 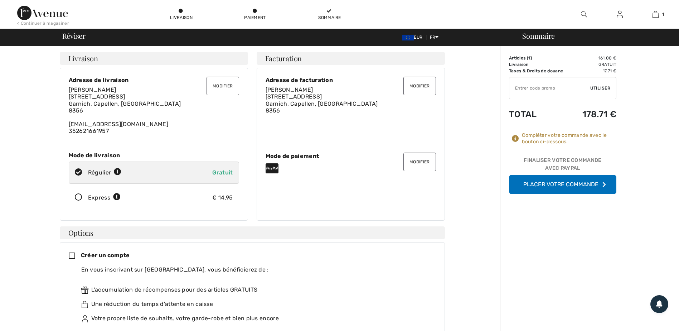 I want to click on span: Réviser, so click(x=74, y=36).